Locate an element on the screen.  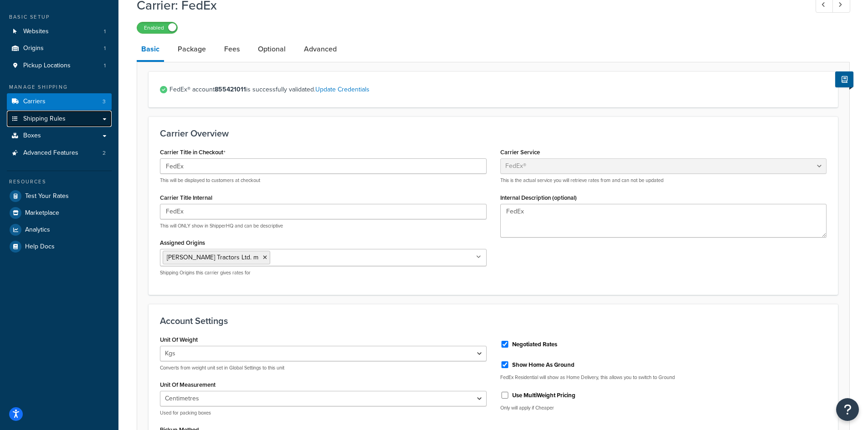
li: Pickup Locations is located at coordinates (59, 65).